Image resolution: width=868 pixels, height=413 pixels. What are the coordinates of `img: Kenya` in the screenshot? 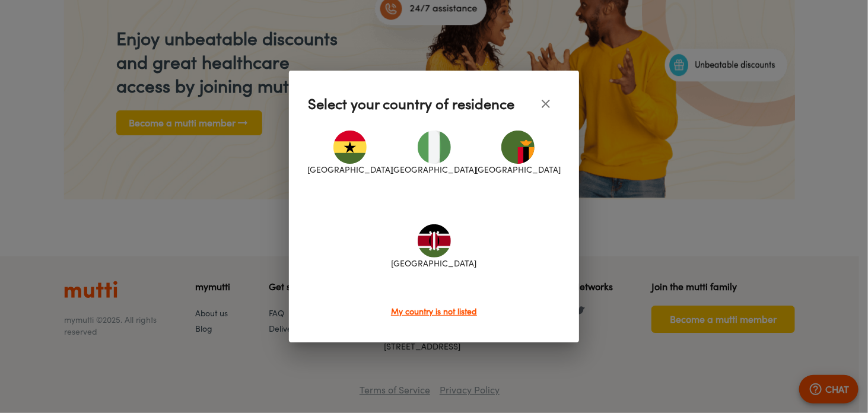 It's located at (434, 241).